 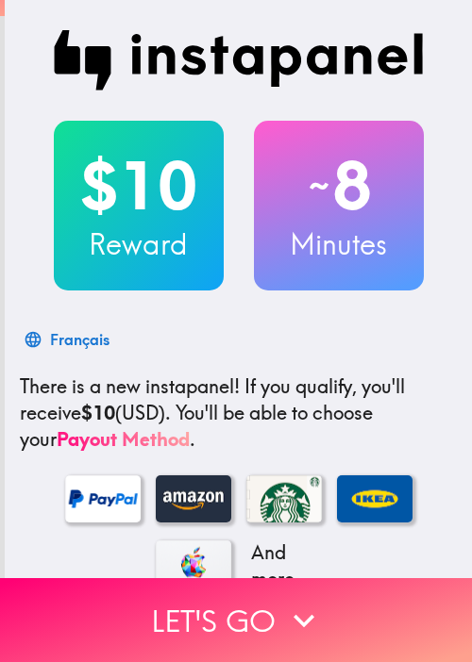 I want to click on p: And more..., so click(x=284, y=566).